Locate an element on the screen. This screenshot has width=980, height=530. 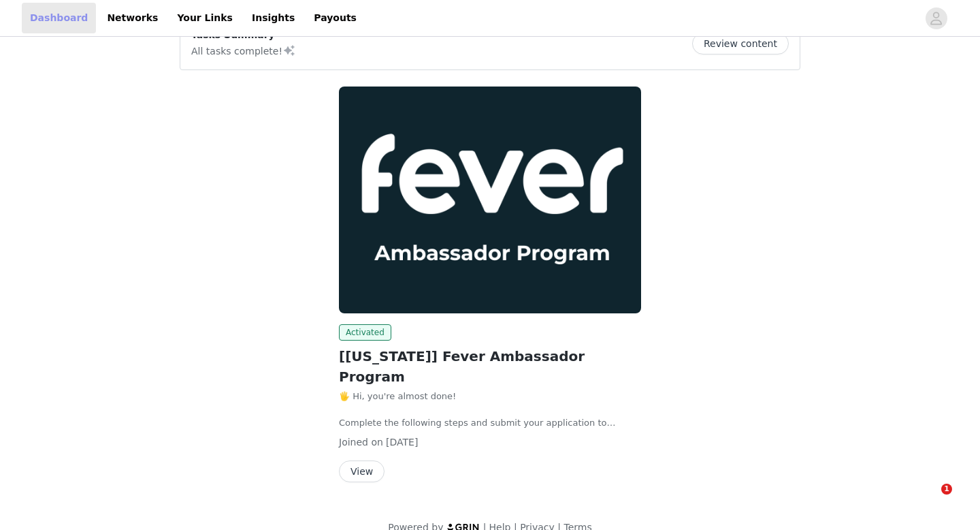
a: Insights is located at coordinates (273, 18).